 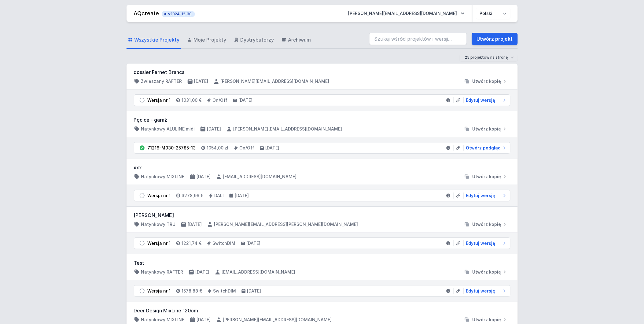 I want to click on h3: Deer Design MixLine 120cm, so click(x=322, y=311).